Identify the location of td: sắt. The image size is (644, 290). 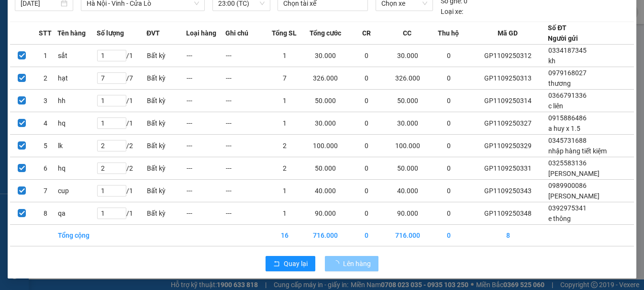
(77, 56).